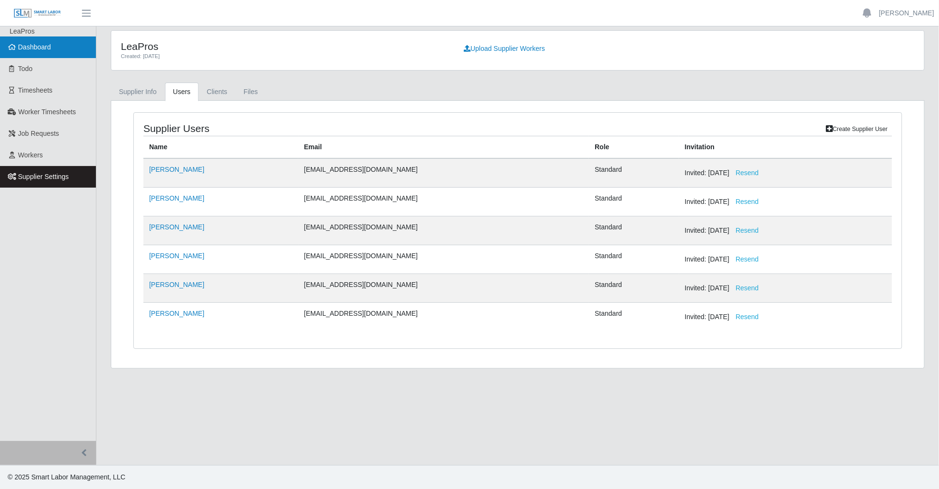 The image size is (939, 489). I want to click on span: Worker Timesheets, so click(47, 112).